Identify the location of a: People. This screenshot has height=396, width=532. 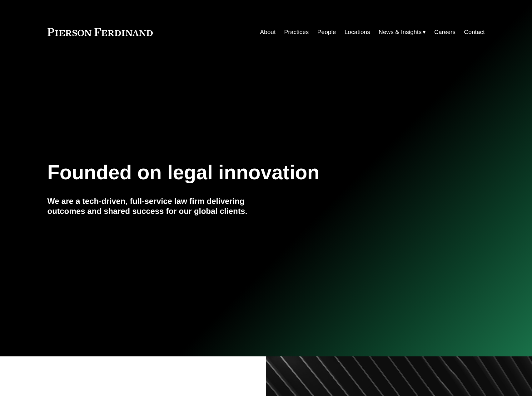
(327, 32).